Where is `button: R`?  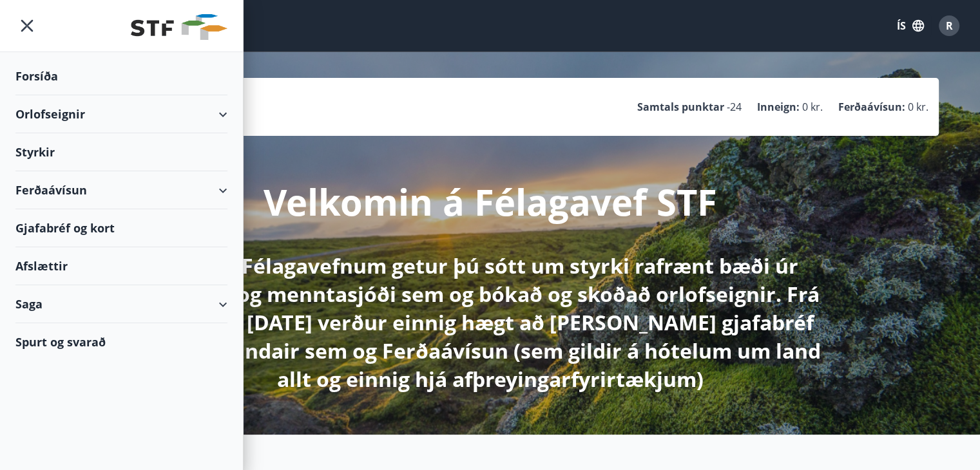 button: R is located at coordinates (949, 26).